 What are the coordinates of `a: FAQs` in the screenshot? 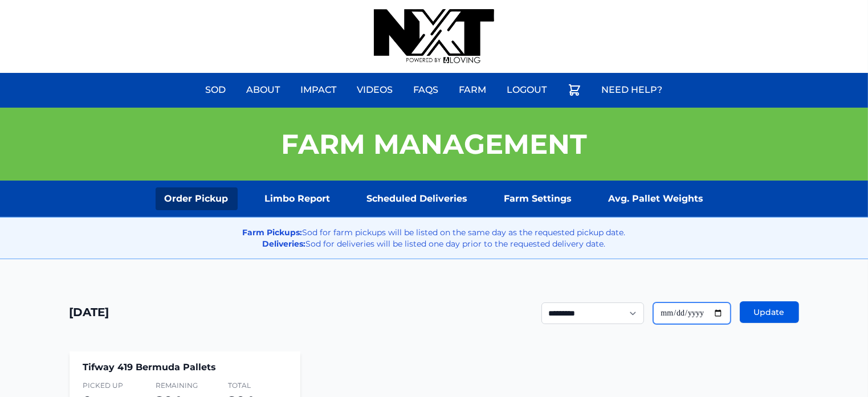 It's located at (426, 90).